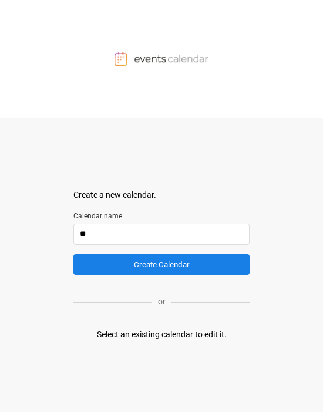 The image size is (323, 412). I want to click on img: Events Calendar, so click(162, 59).